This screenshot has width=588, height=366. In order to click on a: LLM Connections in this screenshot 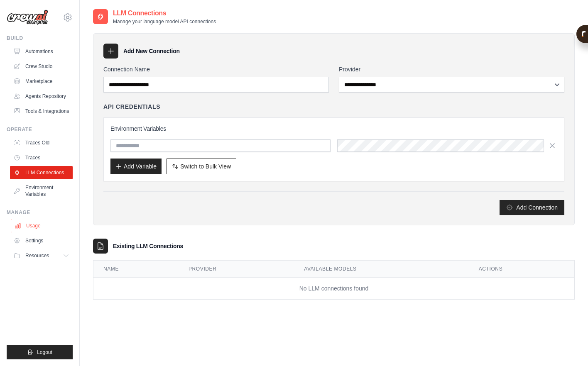, I will do `click(41, 173)`.